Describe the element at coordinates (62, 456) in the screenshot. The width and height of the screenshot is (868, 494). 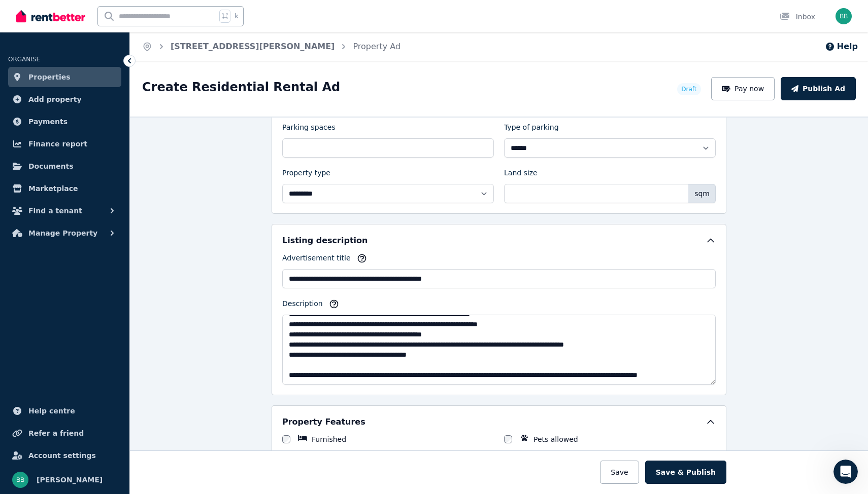
I see `span: Account settings` at that location.